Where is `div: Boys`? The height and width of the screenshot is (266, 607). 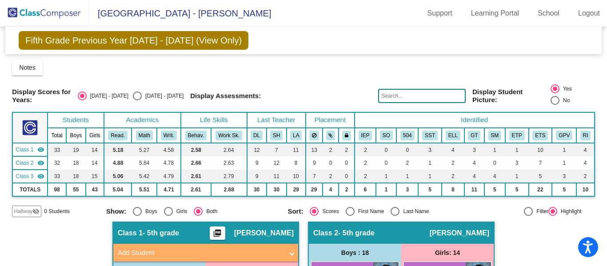 div: Boys is located at coordinates (149, 211).